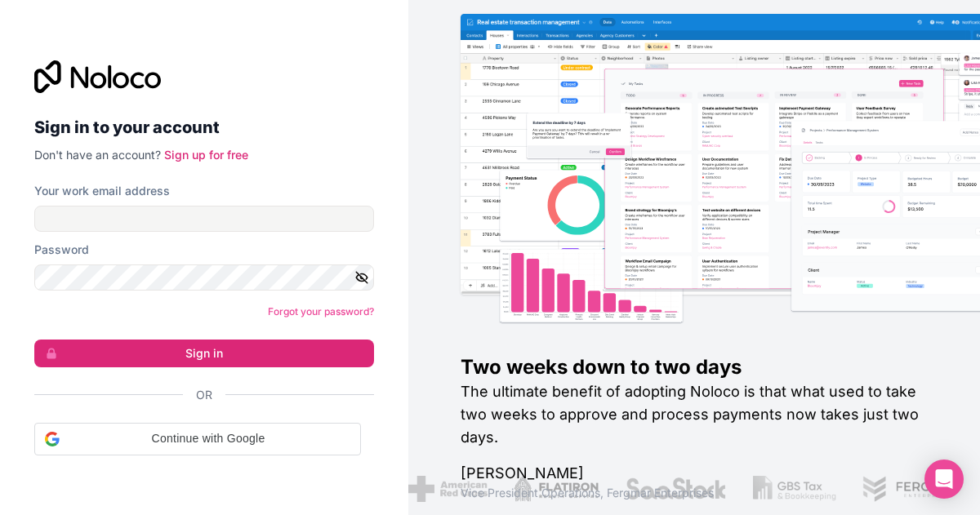 The width and height of the screenshot is (980, 515). What do you see at coordinates (204, 395) in the screenshot?
I see `span: Or` at bounding box center [204, 395].